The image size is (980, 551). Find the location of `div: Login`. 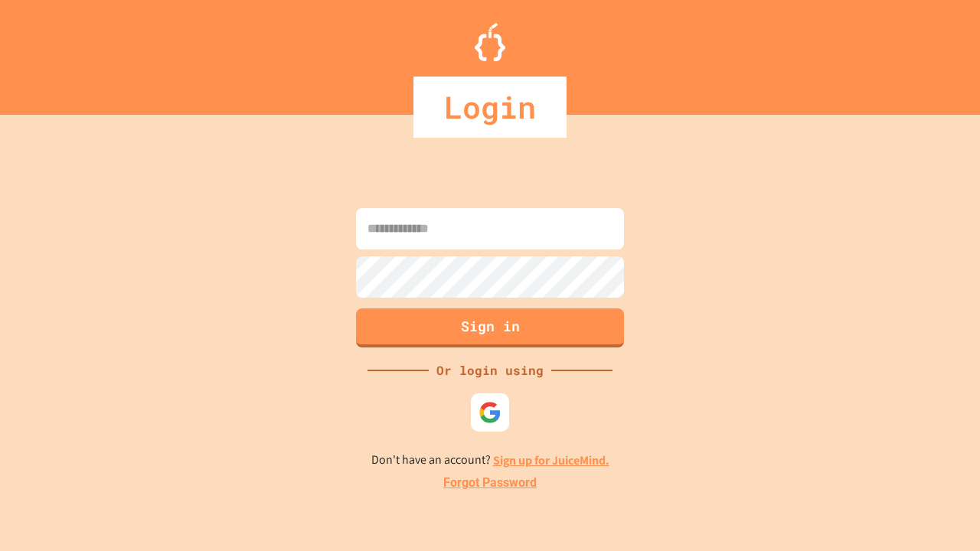

div: Login is located at coordinates (490, 107).